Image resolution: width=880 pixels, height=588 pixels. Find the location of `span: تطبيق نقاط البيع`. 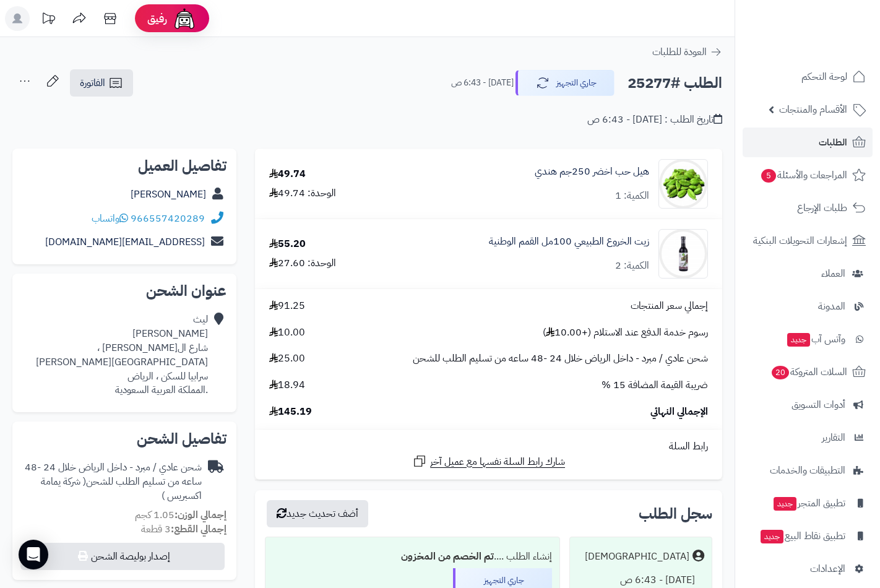

span: تطبيق نقاط البيع is located at coordinates (802, 536).